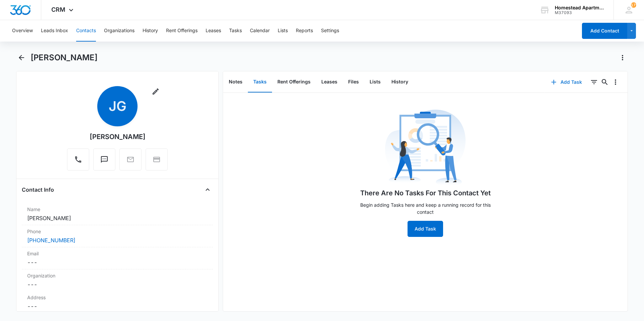 Image resolution: width=644 pixels, height=321 pixels. Describe the element at coordinates (117, 276) in the screenshot. I see `label: Organization` at that location.